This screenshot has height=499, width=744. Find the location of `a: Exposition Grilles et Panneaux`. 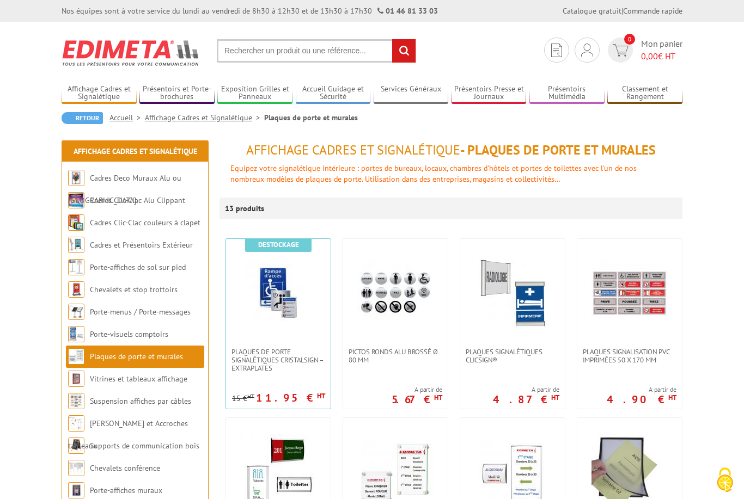

a: Exposition Grilles et Panneaux is located at coordinates (255, 93).